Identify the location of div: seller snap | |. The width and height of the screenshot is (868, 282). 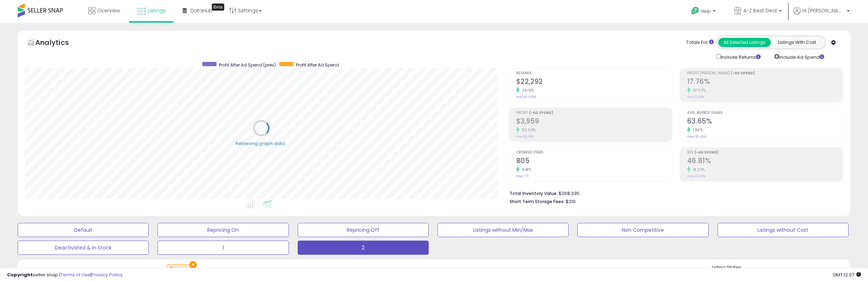
(65, 275).